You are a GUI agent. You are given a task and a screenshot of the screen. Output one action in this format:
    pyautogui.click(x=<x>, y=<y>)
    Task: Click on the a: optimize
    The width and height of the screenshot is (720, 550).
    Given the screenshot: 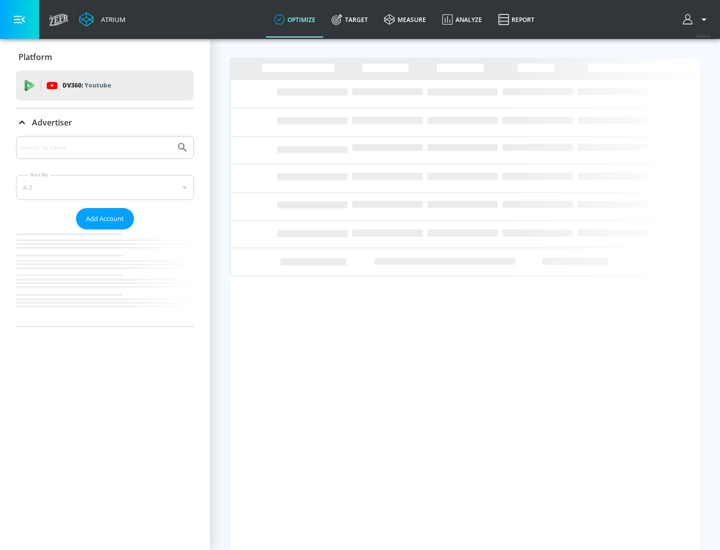 What is the action you would take?
    pyautogui.click(x=294, y=19)
    